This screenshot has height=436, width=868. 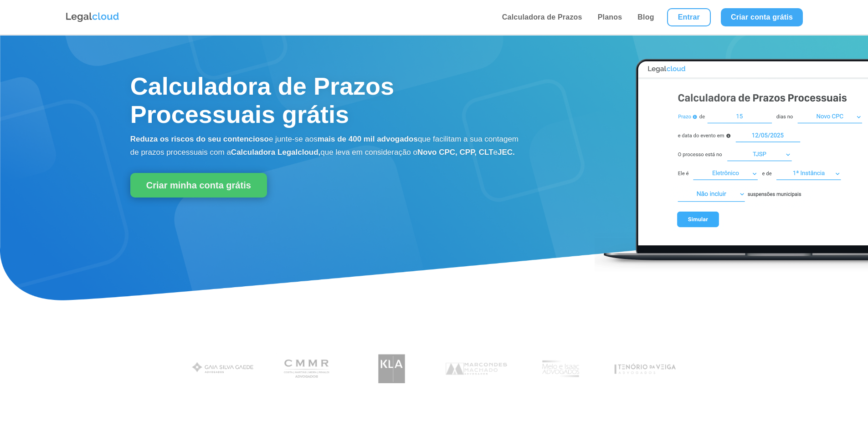 What do you see at coordinates (476, 369) in the screenshot?
I see `img: Marcondes Machado Advogados utilizam a Legalcloud` at bounding box center [476, 369].